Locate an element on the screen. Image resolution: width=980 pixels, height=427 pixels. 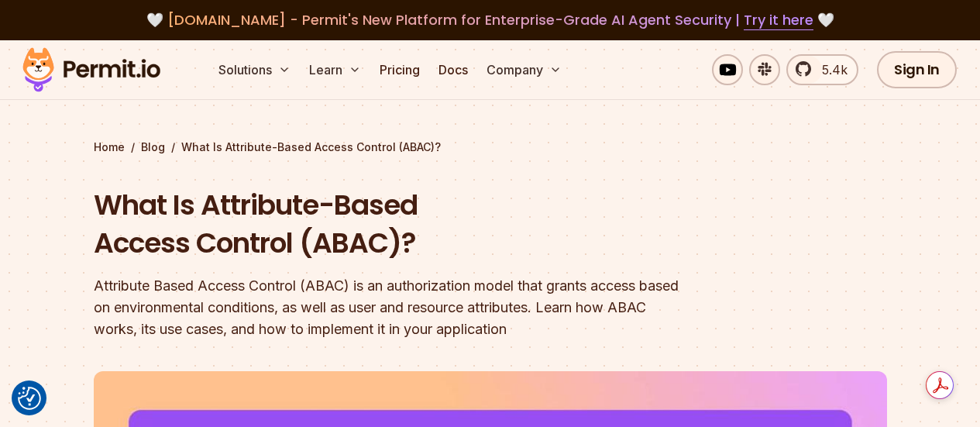
img: Permit logo is located at coordinates (91, 69).